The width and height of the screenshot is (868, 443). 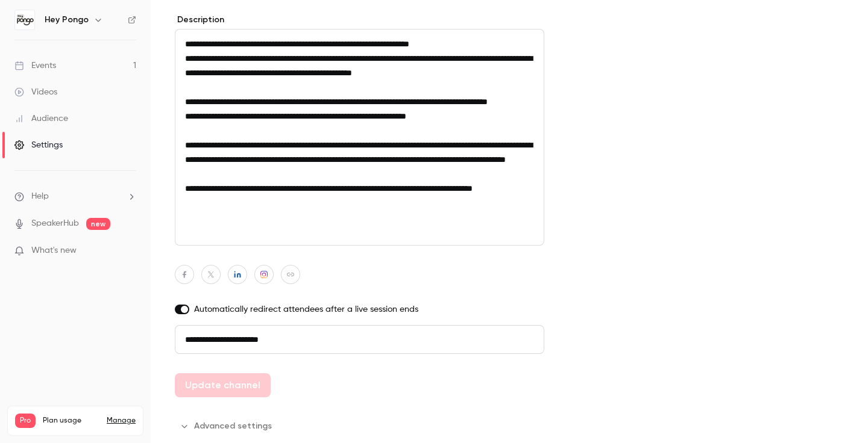 I want to click on span: What's new, so click(x=53, y=251).